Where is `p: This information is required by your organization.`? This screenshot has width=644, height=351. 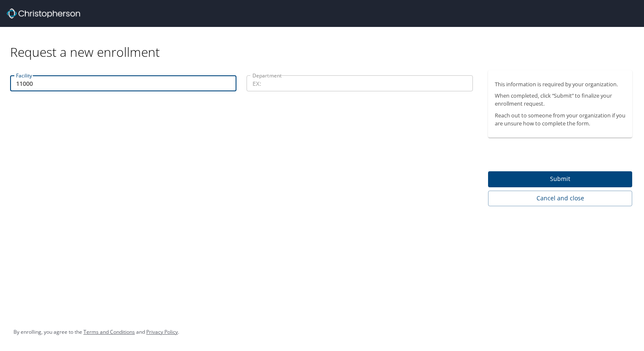
p: This information is required by your organization. is located at coordinates (561, 84).